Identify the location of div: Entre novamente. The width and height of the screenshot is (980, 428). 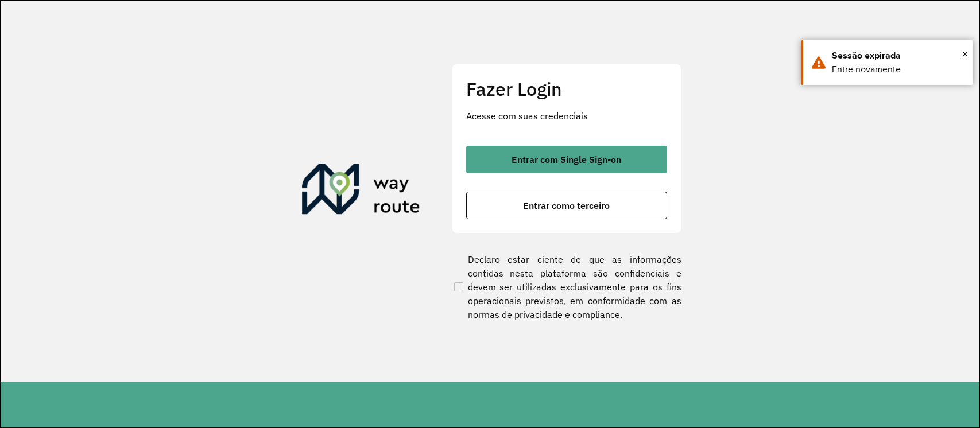
(898, 70).